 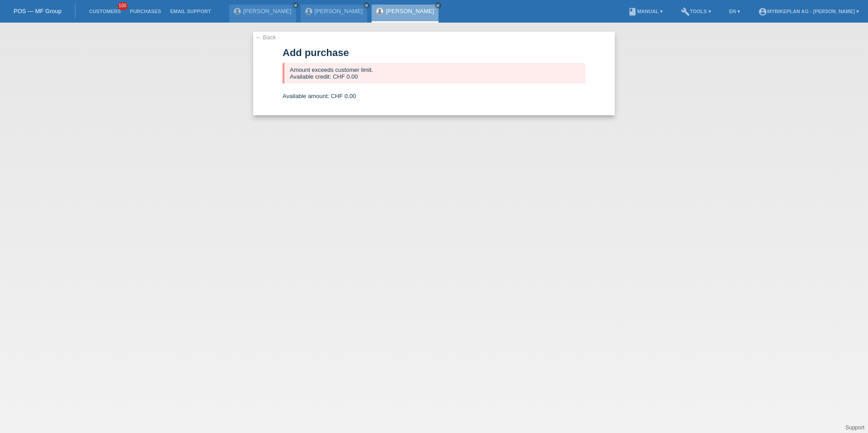 What do you see at coordinates (855, 427) in the screenshot?
I see `a: Support` at bounding box center [855, 427].